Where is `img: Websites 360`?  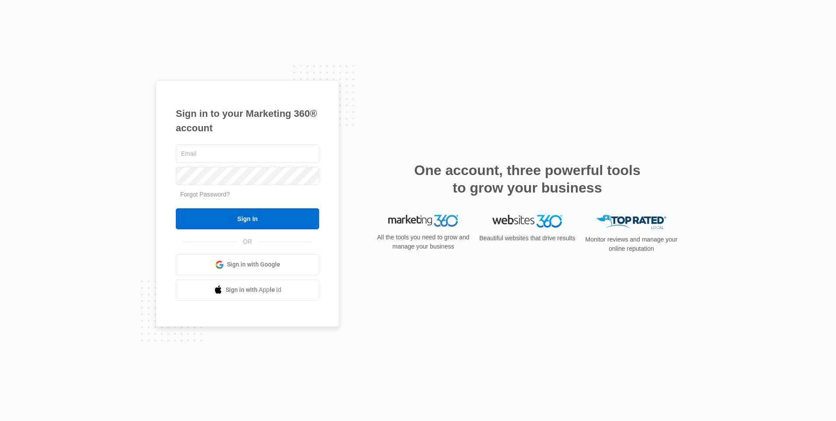 img: Websites 360 is located at coordinates (527, 221).